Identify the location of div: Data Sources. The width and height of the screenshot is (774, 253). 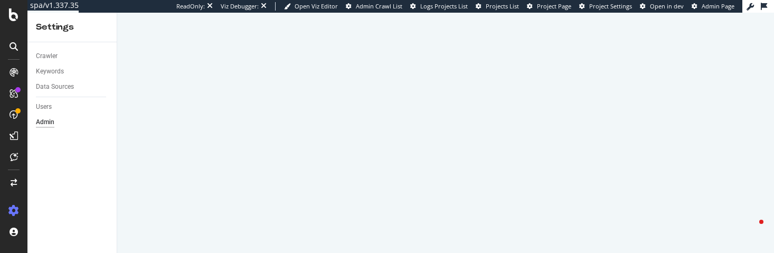
(55, 87).